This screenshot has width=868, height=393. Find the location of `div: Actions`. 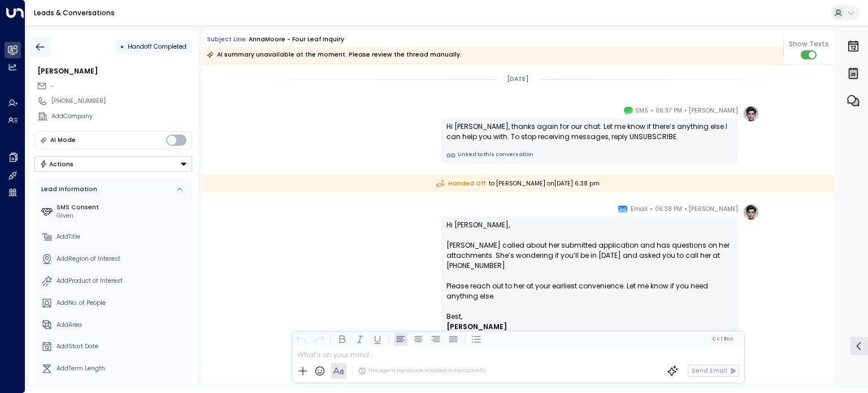

div: Actions is located at coordinates (56, 164).